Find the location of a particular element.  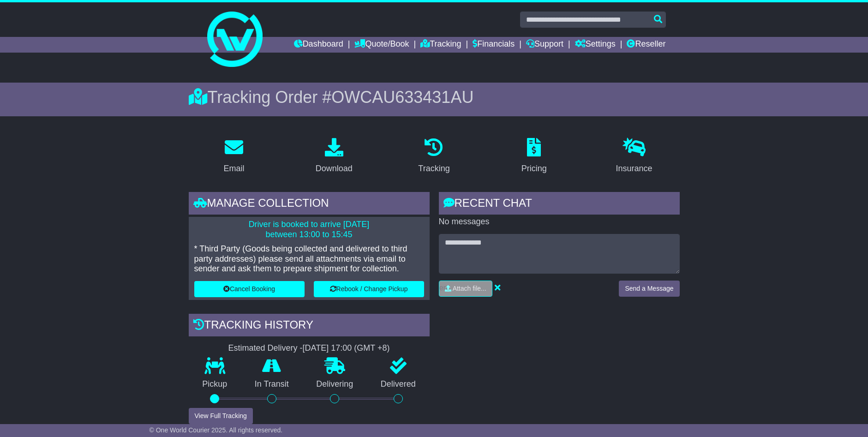

span: OWCAU633431AU is located at coordinates (402, 97).